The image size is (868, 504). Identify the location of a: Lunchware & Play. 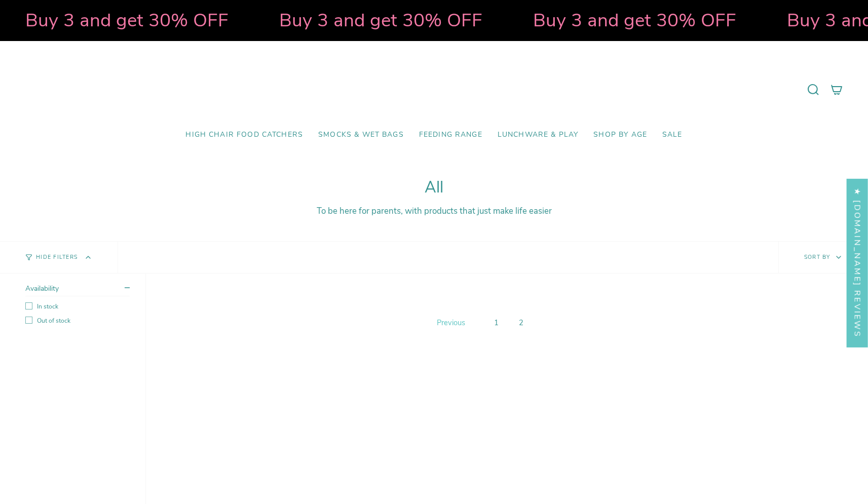
(537, 135).